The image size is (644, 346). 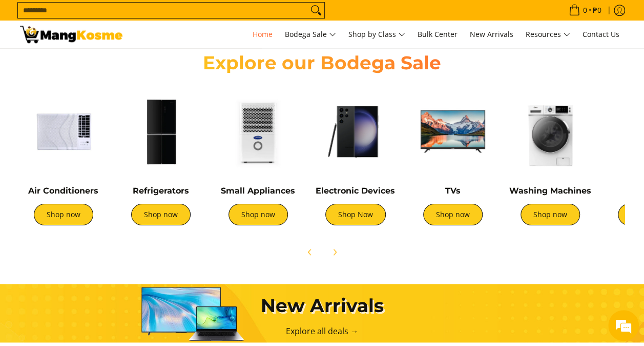 I want to click on span: Bodega Sale, so click(x=310, y=35).